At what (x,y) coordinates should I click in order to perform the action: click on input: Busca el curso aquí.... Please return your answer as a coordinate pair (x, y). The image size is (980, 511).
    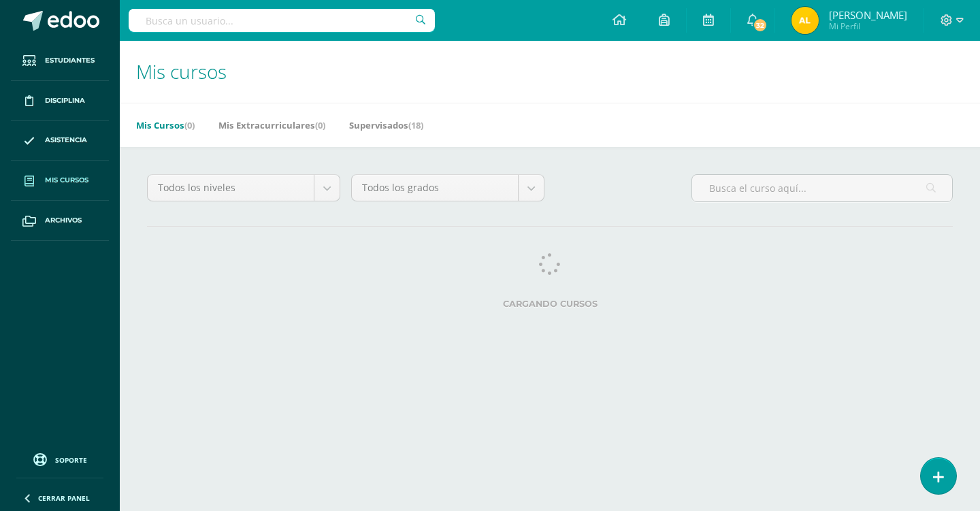
    Looking at the image, I should click on (822, 188).